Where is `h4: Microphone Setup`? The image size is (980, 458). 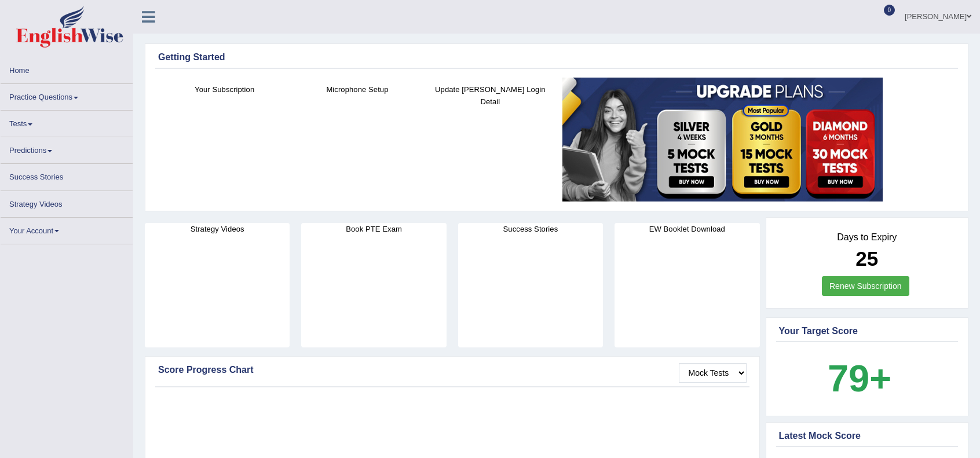
h4: Microphone Setup is located at coordinates (357, 89).